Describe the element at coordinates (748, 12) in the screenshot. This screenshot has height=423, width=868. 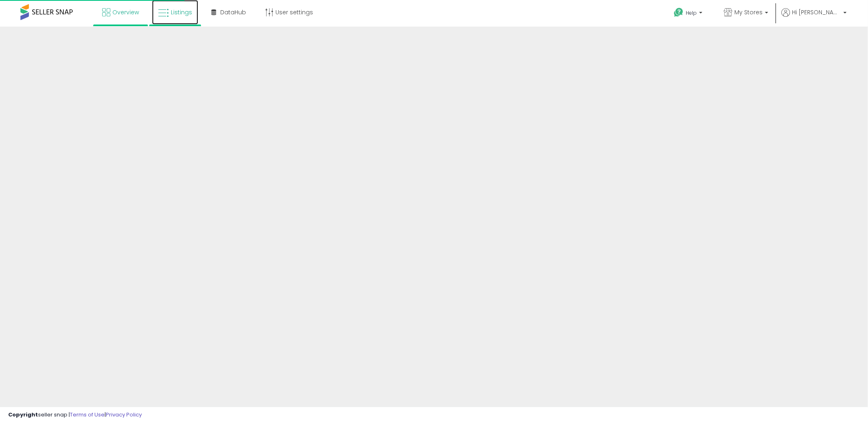
I see `span: My Stores` at that location.